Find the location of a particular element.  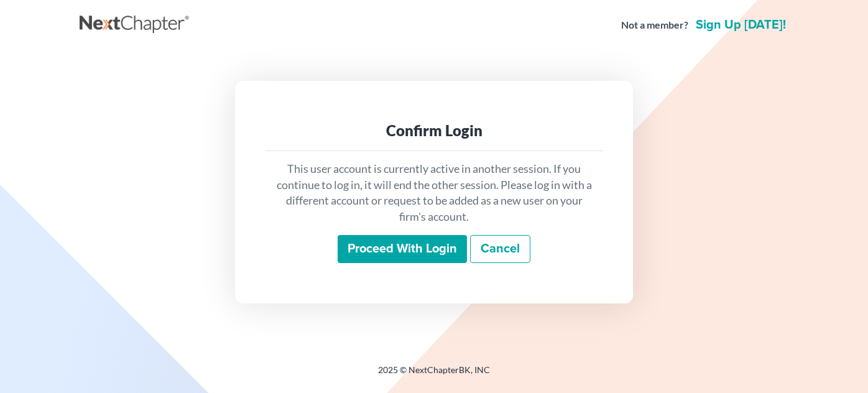

div: 2025 © NextChapterBK, INC is located at coordinates (434, 375).